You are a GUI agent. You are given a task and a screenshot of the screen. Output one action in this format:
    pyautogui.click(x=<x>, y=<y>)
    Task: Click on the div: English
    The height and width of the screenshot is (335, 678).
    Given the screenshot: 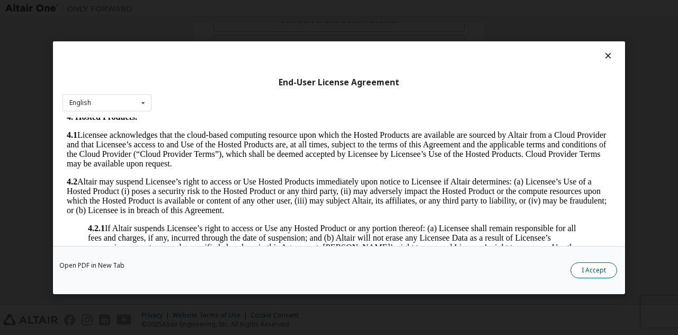 What is the action you would take?
    pyautogui.click(x=80, y=103)
    